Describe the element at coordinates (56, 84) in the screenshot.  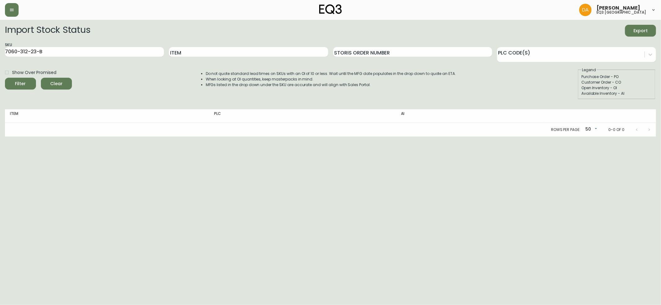
I see `span: Clear` at that location.